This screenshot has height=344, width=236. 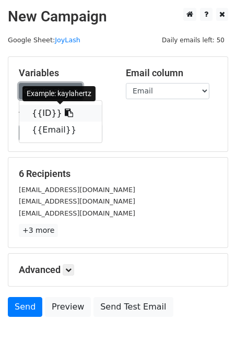 I want to click on a: Send, so click(x=25, y=307).